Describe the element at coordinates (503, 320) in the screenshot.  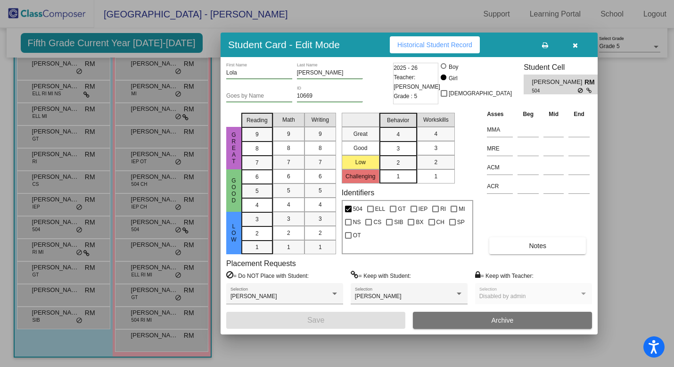
I see `span: Archive` at that location.